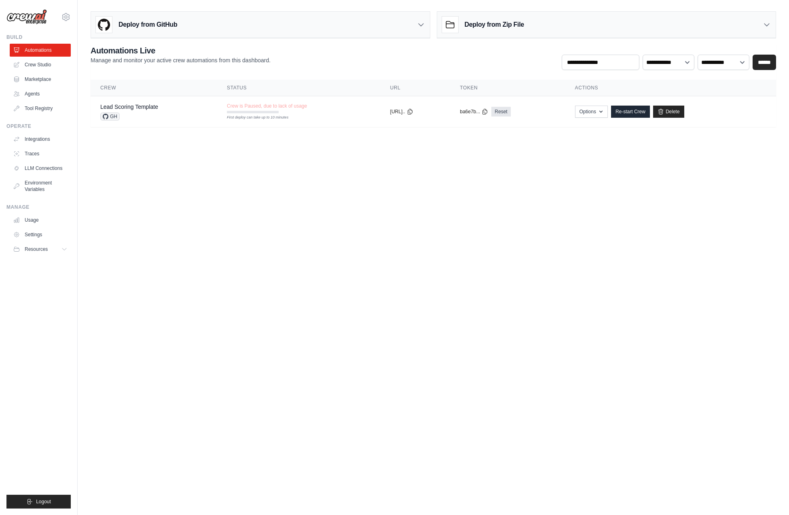 The height and width of the screenshot is (515, 789). Describe the element at coordinates (415, 88) in the screenshot. I see `th: URL` at that location.